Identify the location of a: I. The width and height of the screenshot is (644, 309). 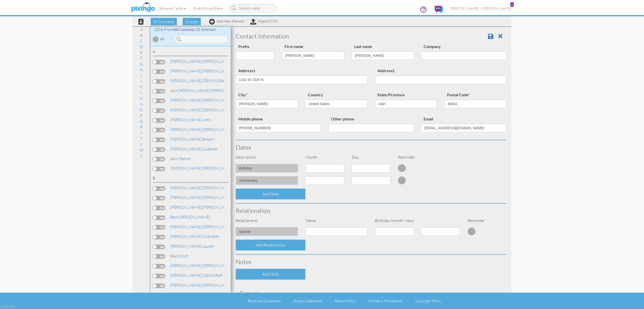
(141, 76).